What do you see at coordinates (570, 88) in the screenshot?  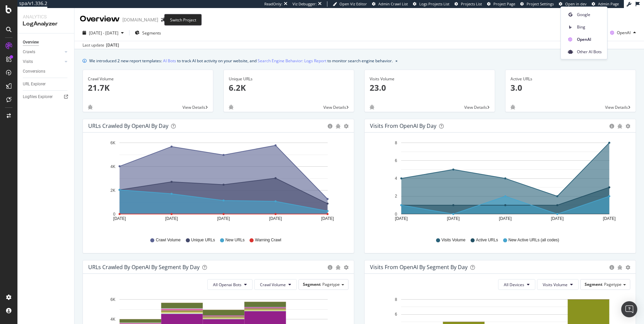 I see `p: 3.0` at bounding box center [570, 88].